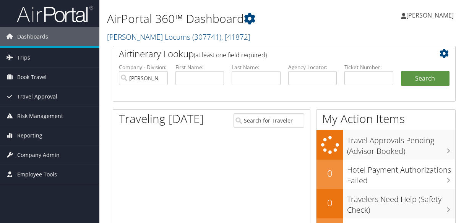 The height and width of the screenshot is (223, 469). What do you see at coordinates (270, 54) in the screenshot?
I see `h2: Airtinerary Lookup` at bounding box center [270, 54].